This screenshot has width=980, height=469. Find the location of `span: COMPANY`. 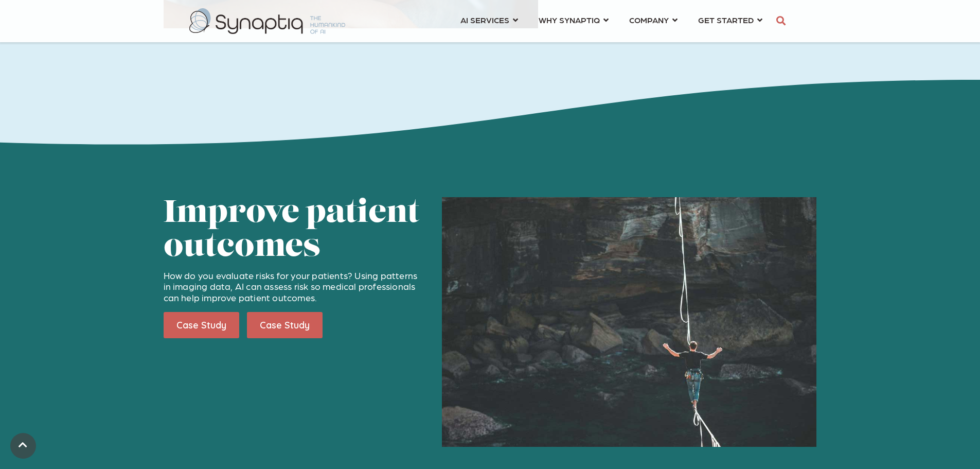

span: COMPANY is located at coordinates (649, 20).